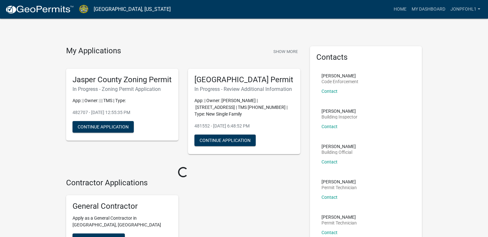  I want to click on h5: Jasper County Zoning Permit, so click(122, 80).